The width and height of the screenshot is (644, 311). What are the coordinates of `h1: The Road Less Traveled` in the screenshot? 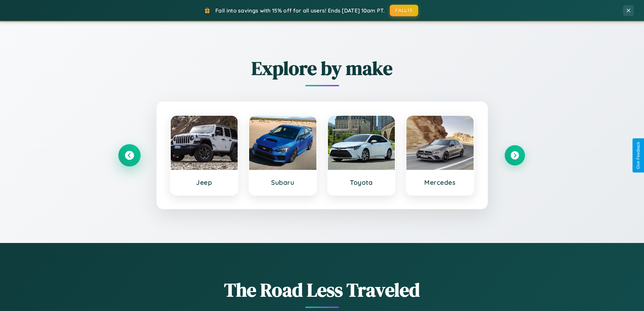 It's located at (322, 290).